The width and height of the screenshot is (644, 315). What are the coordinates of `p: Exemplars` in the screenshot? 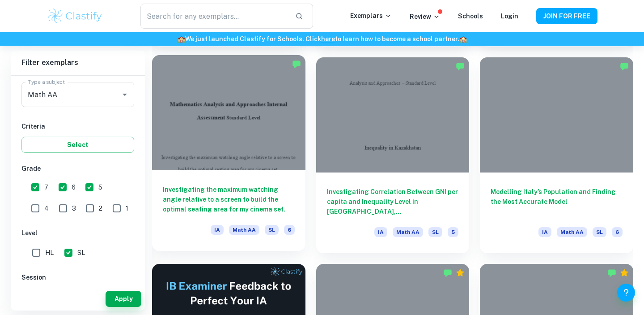 It's located at (371, 15).